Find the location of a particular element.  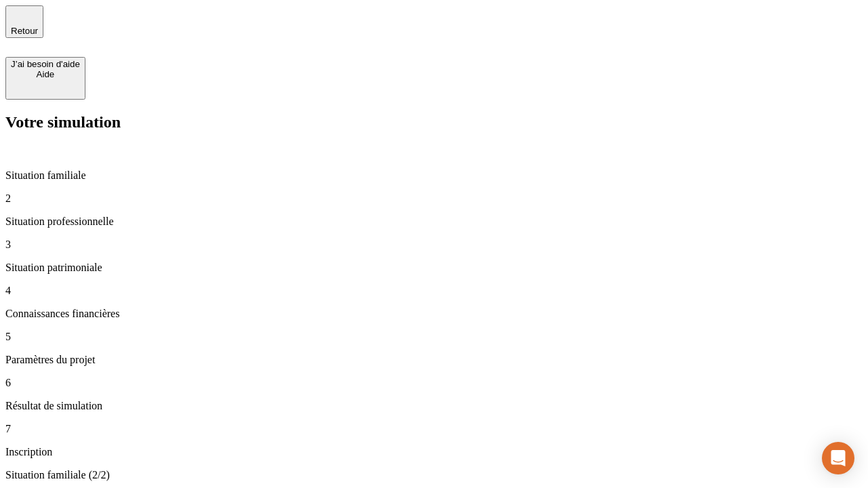

span: Retour is located at coordinates (25, 30).